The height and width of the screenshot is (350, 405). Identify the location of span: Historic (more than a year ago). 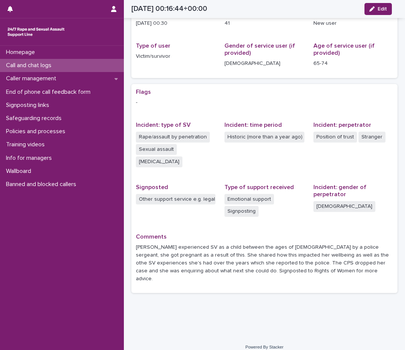
(264, 137).